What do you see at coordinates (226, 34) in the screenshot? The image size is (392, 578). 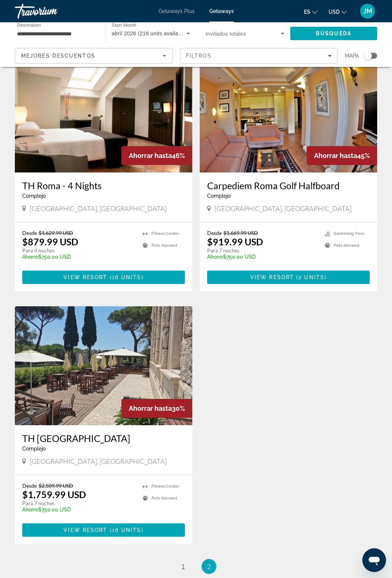 I see `span: Invitados totales` at bounding box center [226, 34].